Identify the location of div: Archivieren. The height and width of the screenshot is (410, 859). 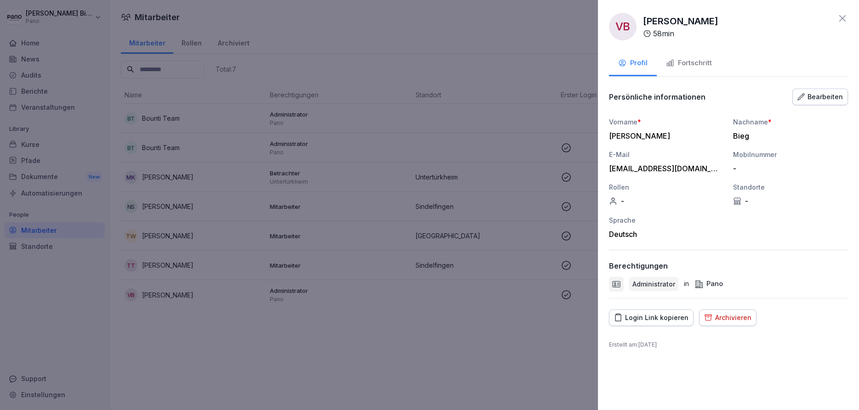
(727, 318).